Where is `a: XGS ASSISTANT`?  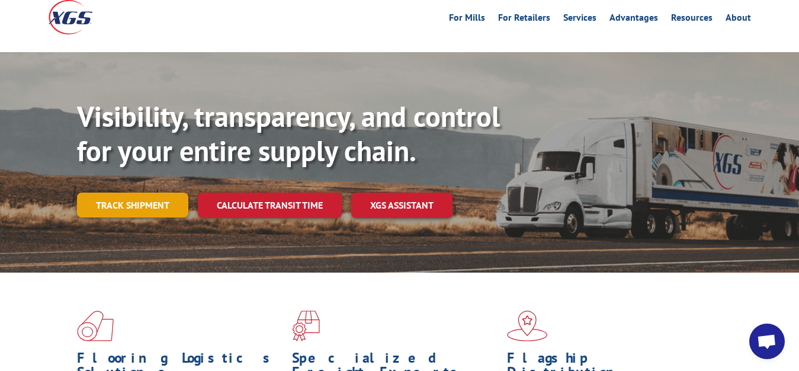 a: XGS ASSISTANT is located at coordinates (401, 205).